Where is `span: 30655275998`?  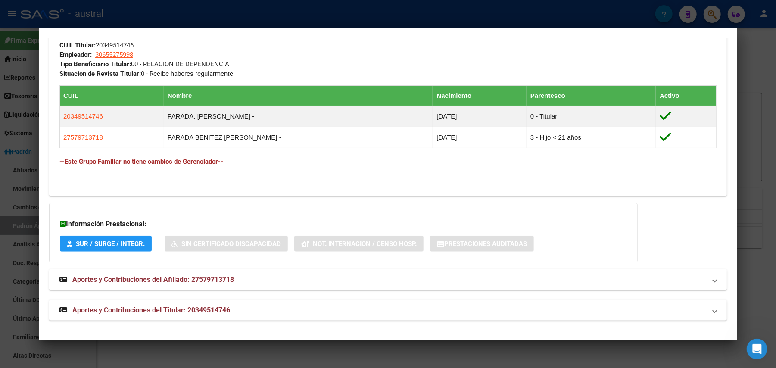 span: 30655275998 is located at coordinates (114, 55).